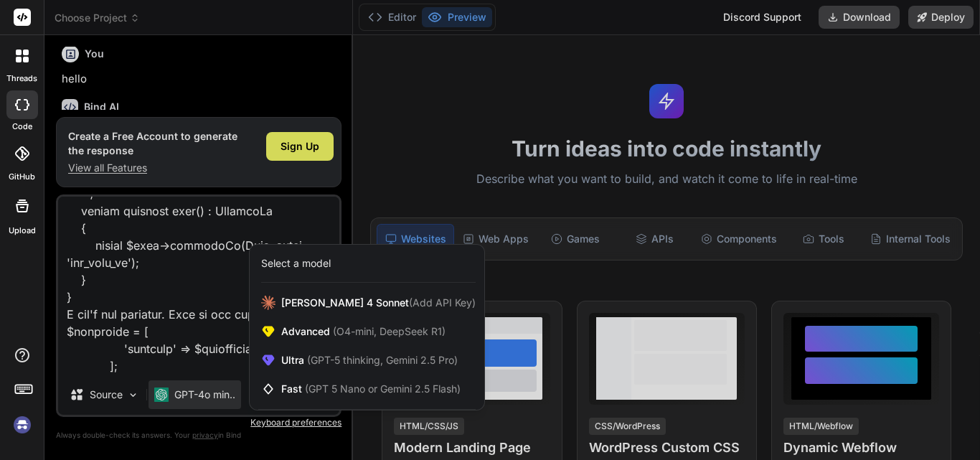 The height and width of the screenshot is (460, 980). Describe the element at coordinates (363, 332) in the screenshot. I see `span: Advanced` at that location.